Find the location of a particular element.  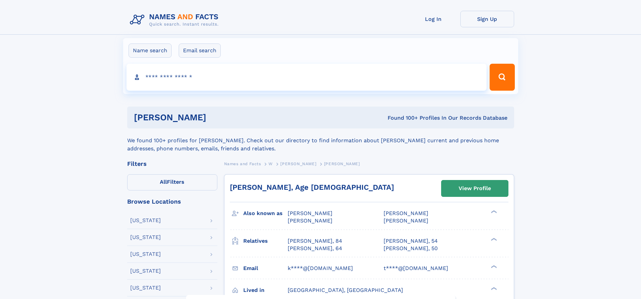

a: Sign Up is located at coordinates (487, 19).